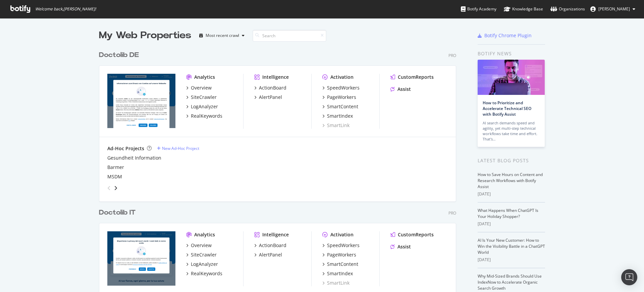 Image resolution: width=644 pixels, height=292 pixels. What do you see at coordinates (510, 181) in the screenshot?
I see `a: How to Save Hours on Content and Research Workflows with Botify Assist` at bounding box center [510, 181].